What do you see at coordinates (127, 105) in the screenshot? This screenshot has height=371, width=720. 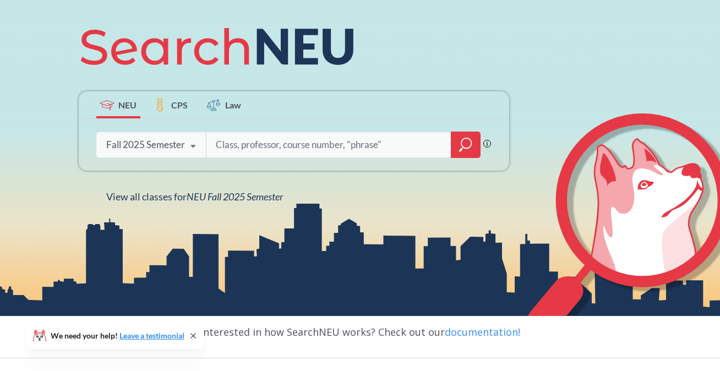 I see `span: NEU` at bounding box center [127, 105].